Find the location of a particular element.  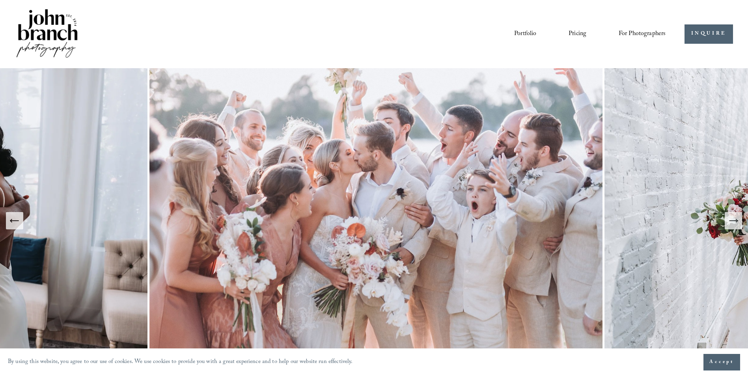

button: Next Slide is located at coordinates (734, 221).